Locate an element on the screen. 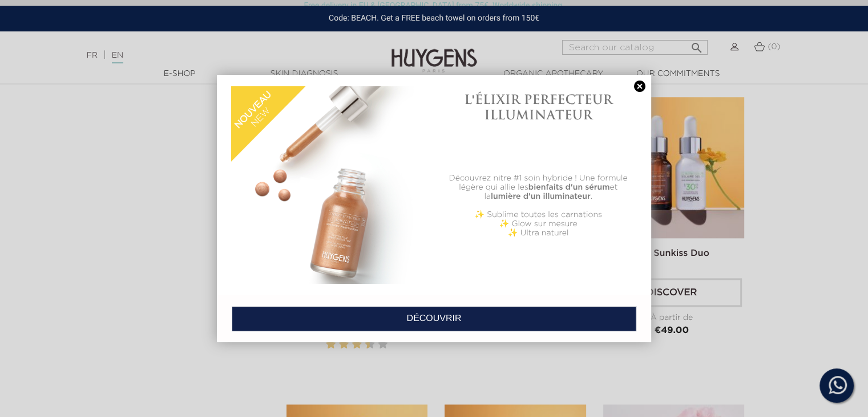 The width and height of the screenshot is (868, 417). b: lumière d'un illuminateur is located at coordinates (540, 197).